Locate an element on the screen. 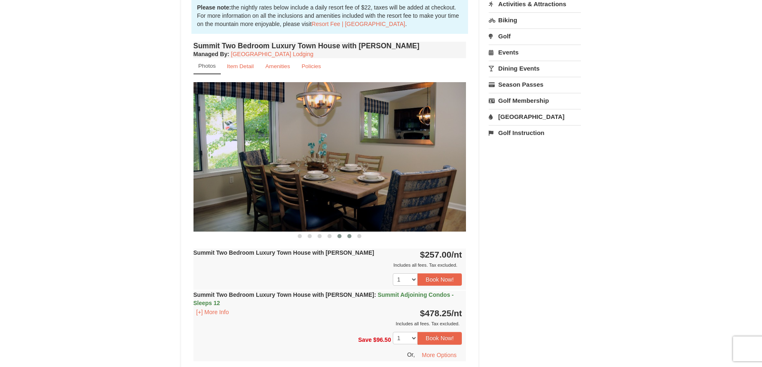 The height and width of the screenshot is (367, 762). button: More Options is located at coordinates (439, 355).